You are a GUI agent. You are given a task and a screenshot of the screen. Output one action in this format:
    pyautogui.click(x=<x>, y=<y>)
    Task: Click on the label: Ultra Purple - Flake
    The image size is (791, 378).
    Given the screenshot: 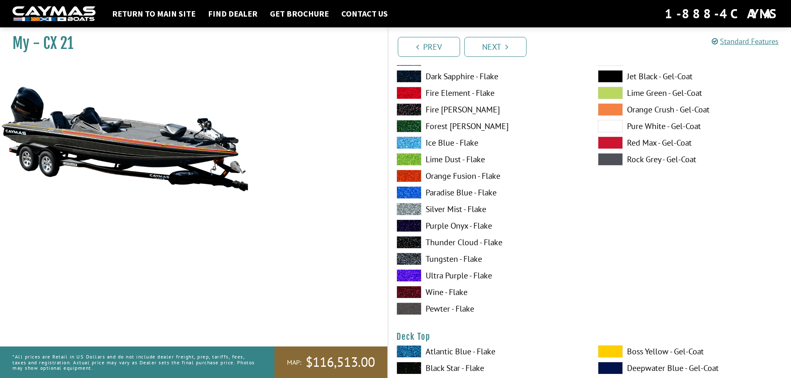 What is the action you would take?
    pyautogui.click(x=489, y=276)
    